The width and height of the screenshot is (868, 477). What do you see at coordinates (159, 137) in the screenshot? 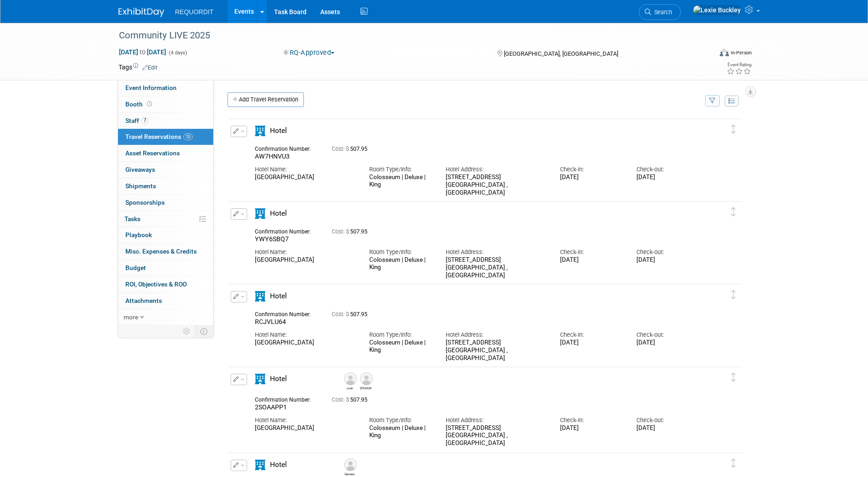
I see `span: Travel Reservations` at bounding box center [159, 137].